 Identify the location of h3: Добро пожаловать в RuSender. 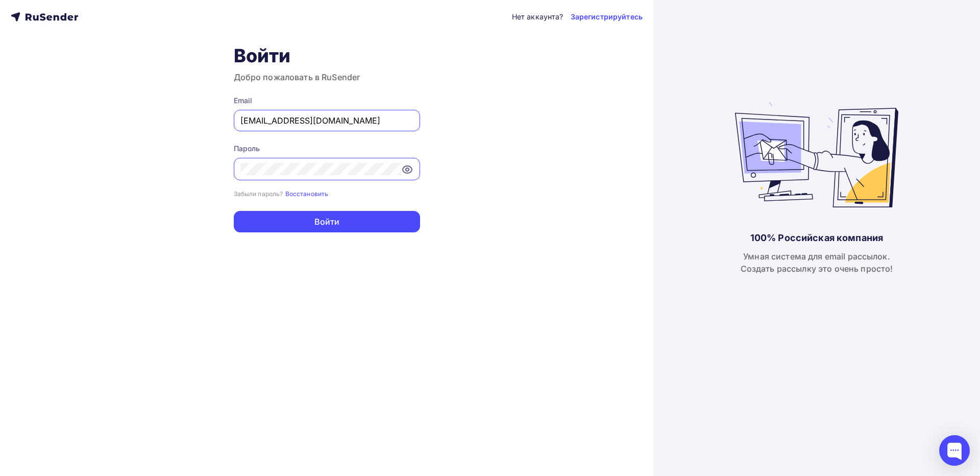
(327, 77).